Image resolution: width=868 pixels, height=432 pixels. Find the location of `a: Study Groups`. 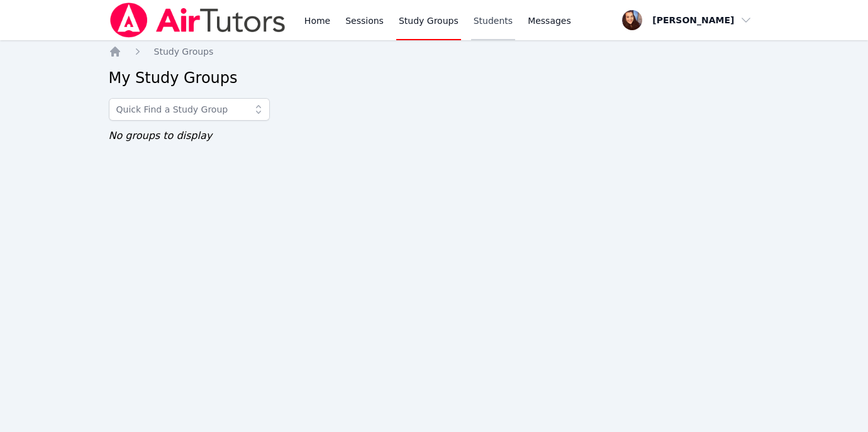

a: Study Groups is located at coordinates (183, 51).